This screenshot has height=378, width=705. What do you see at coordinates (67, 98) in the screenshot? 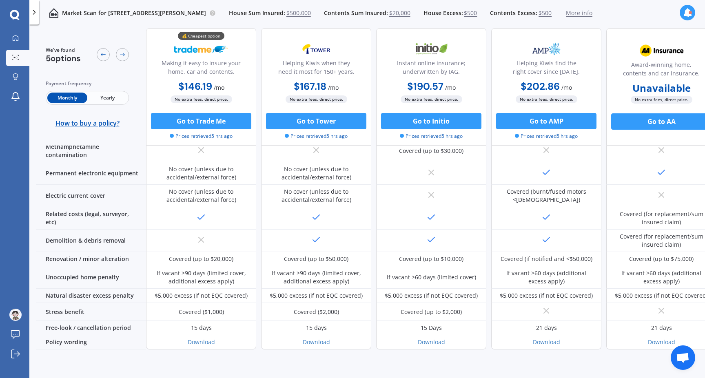
I see `span: Monthly` at bounding box center [67, 98].